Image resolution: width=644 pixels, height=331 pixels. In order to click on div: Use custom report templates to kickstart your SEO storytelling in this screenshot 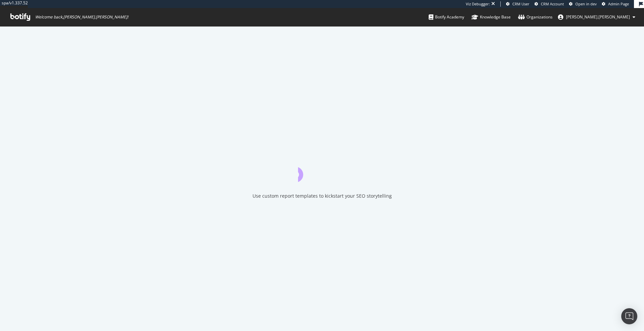, I will do `click(322, 196)`.